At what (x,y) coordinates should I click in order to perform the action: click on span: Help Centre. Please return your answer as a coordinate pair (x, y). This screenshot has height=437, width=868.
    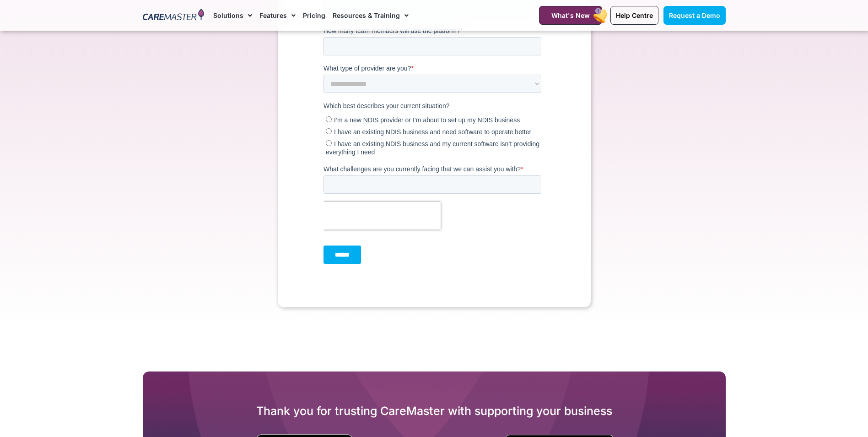
    Looking at the image, I should click on (634, 15).